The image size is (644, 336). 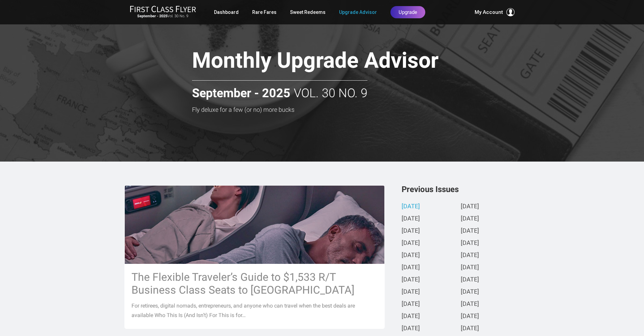 I want to click on a: Upgrade, so click(x=407, y=12).